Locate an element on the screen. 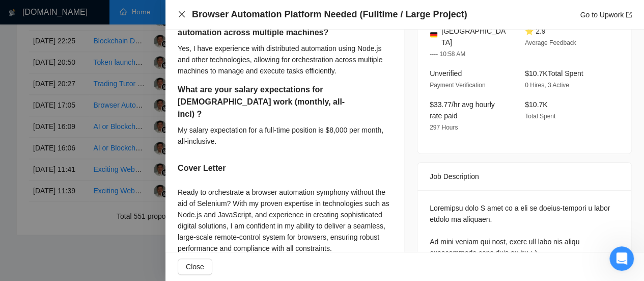 The width and height of the screenshot is (644, 281). a: Go to Upworkexport is located at coordinates (606, 15).